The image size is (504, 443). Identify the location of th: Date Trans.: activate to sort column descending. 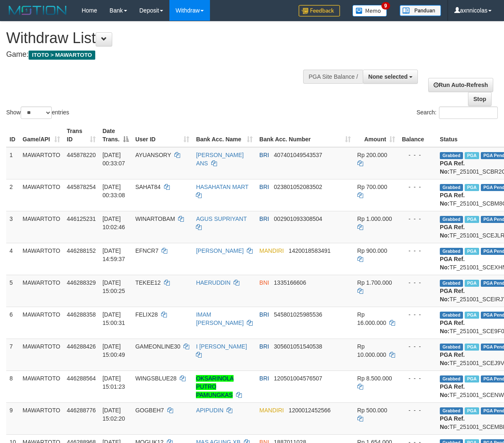
(115, 135).